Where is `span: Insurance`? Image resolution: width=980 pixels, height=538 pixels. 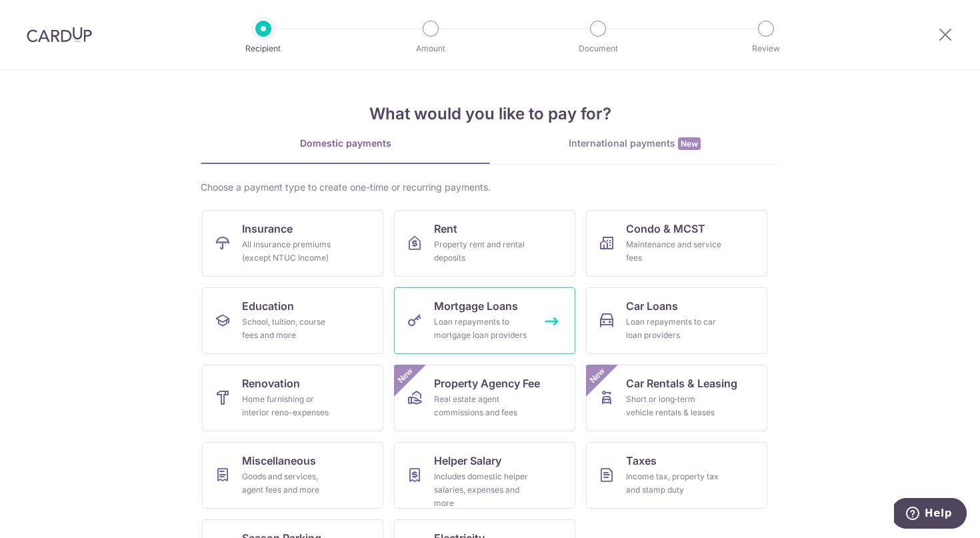
span: Insurance is located at coordinates (267, 228).